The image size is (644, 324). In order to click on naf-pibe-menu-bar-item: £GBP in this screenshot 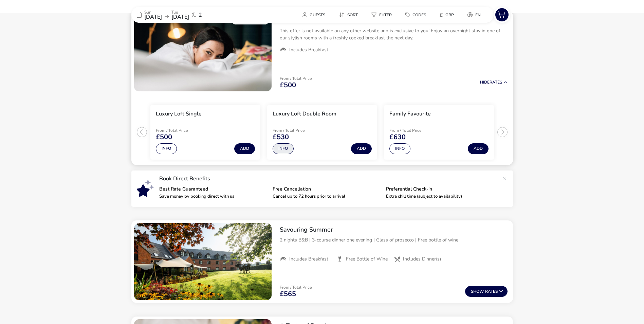, I will do `click(448, 14)`.